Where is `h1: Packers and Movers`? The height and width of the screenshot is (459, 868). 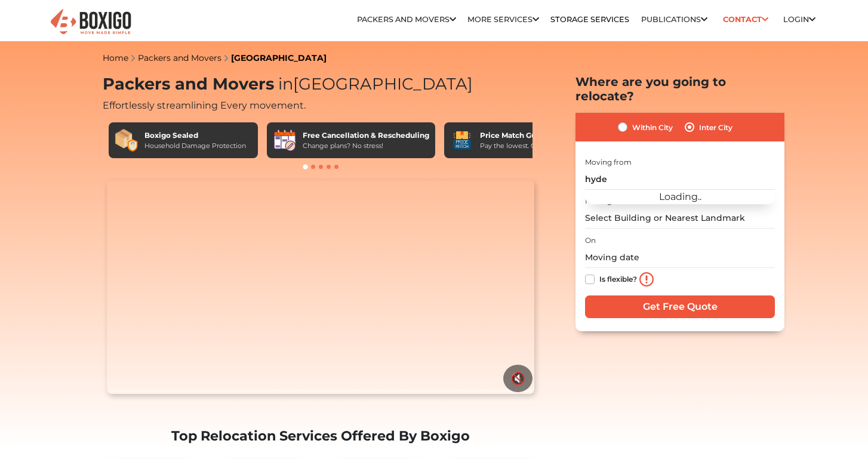
h1: Packers and Movers is located at coordinates (321, 84).